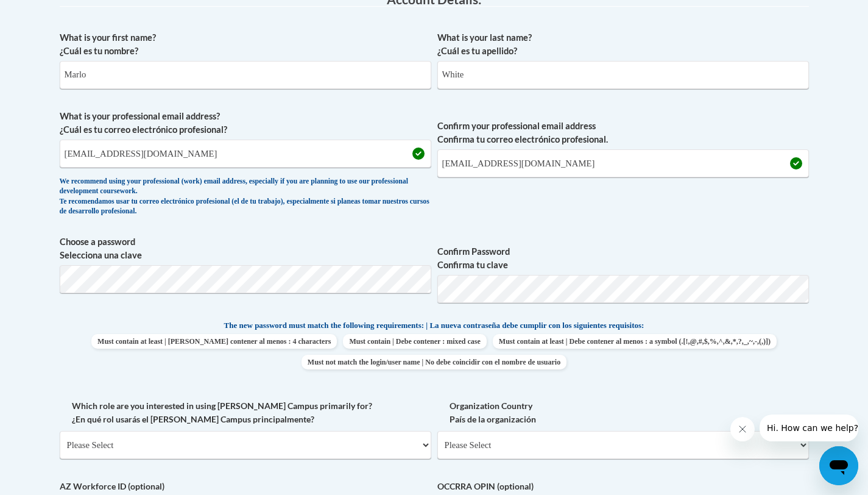 The image size is (868, 495). What do you see at coordinates (246, 249) in the screenshot?
I see `label: Choose a password Selecciona una clave` at bounding box center [246, 249].